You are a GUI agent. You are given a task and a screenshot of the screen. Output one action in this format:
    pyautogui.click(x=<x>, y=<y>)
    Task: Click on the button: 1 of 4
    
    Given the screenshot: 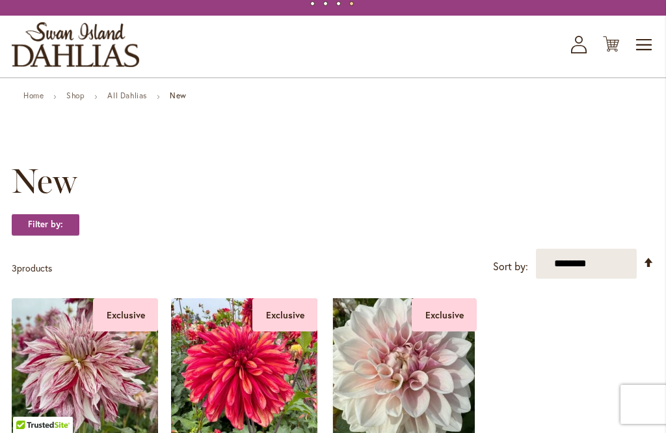 What is the action you would take?
    pyautogui.click(x=312, y=3)
    